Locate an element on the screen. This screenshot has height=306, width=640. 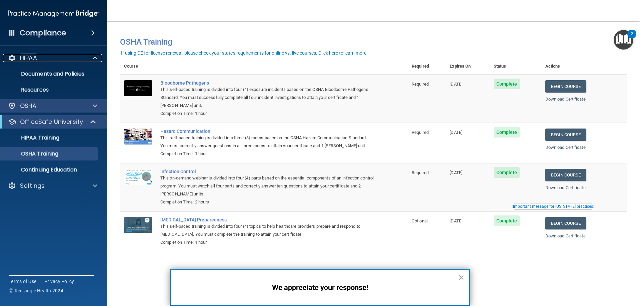
button: Close is located at coordinates (461, 278).